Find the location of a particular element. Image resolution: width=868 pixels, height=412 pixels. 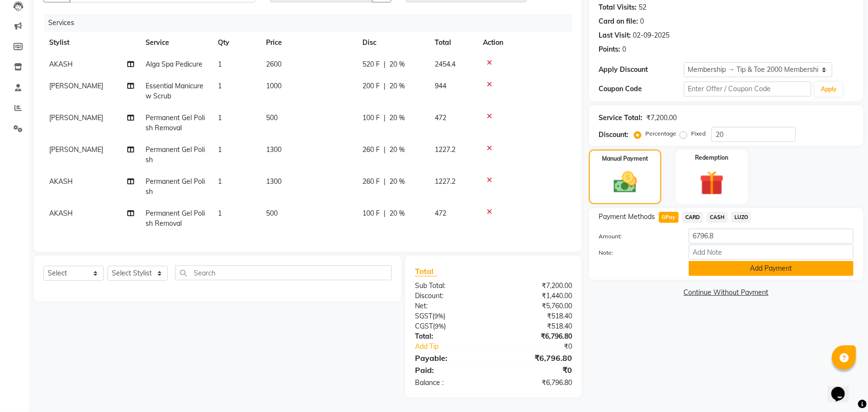

div: Coupon Code is located at coordinates (641, 89).